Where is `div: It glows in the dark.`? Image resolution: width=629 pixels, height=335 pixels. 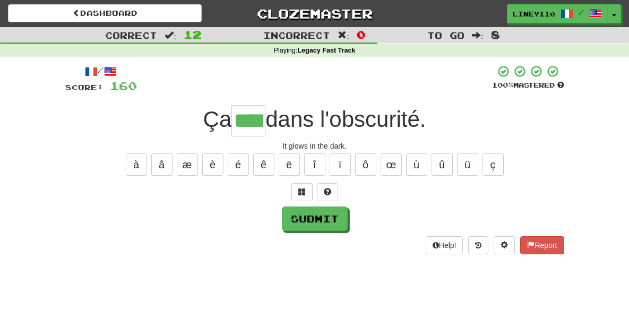 div: It glows in the dark. is located at coordinates (315, 146).